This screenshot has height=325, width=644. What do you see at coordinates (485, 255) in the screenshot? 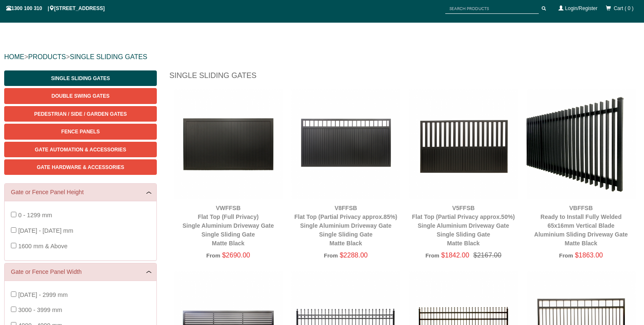
I see `span: $2167.00` at bounding box center [485, 255].